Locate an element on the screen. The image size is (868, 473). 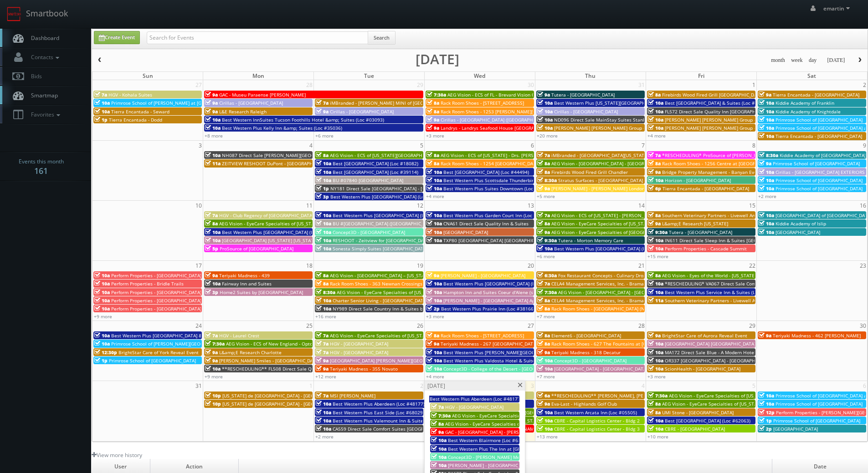
span: Favorites is located at coordinates (44, 115).